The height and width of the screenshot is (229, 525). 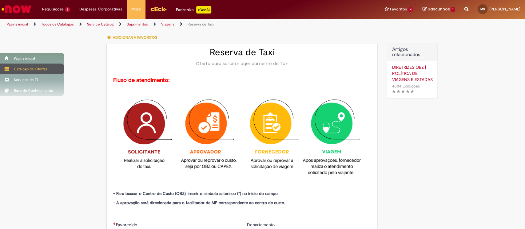 I want to click on a: Rascunhos, so click(x=438, y=9).